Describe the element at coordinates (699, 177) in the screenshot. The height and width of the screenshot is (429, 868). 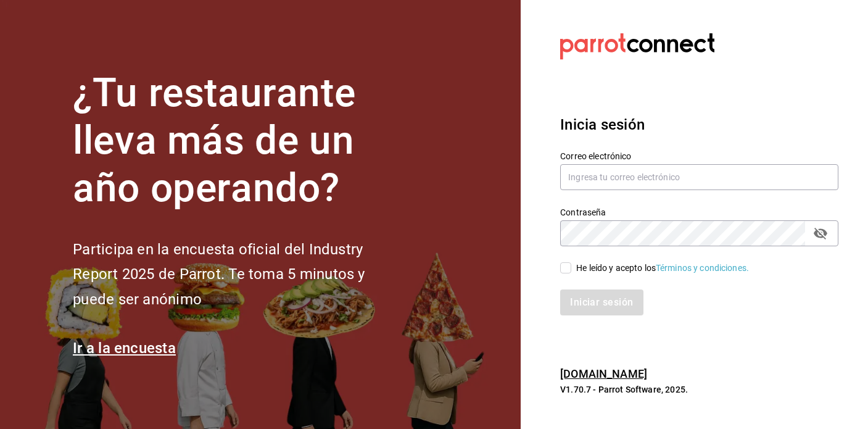
I see `input: Ingresa tu correo electrónico` at that location.